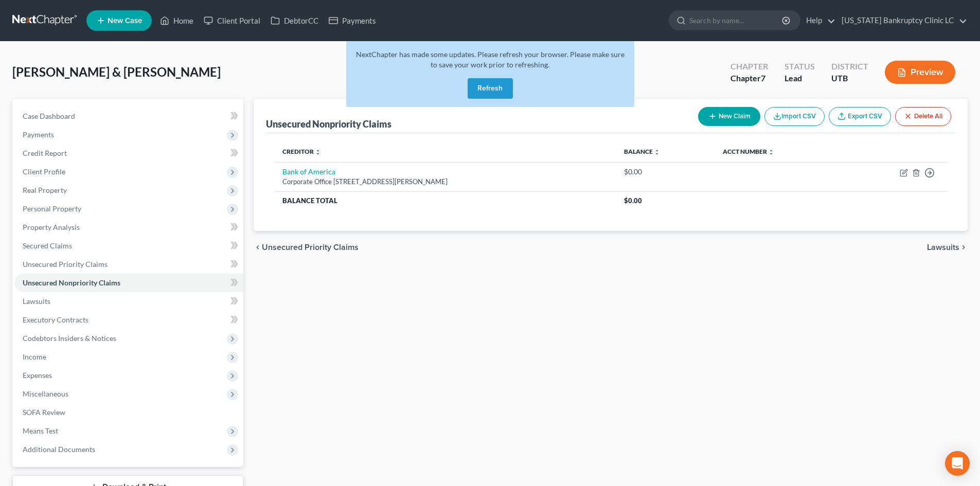 The height and width of the screenshot is (486, 980). Describe the element at coordinates (309, 171) in the screenshot. I see `a: Bank of America` at that location.